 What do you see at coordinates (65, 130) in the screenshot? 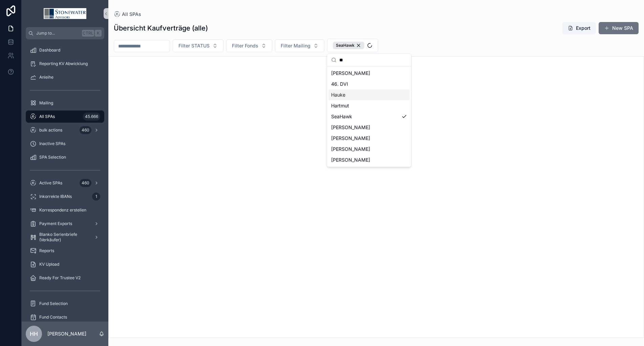
I see `a: bulk actions460` at bounding box center [65, 130].